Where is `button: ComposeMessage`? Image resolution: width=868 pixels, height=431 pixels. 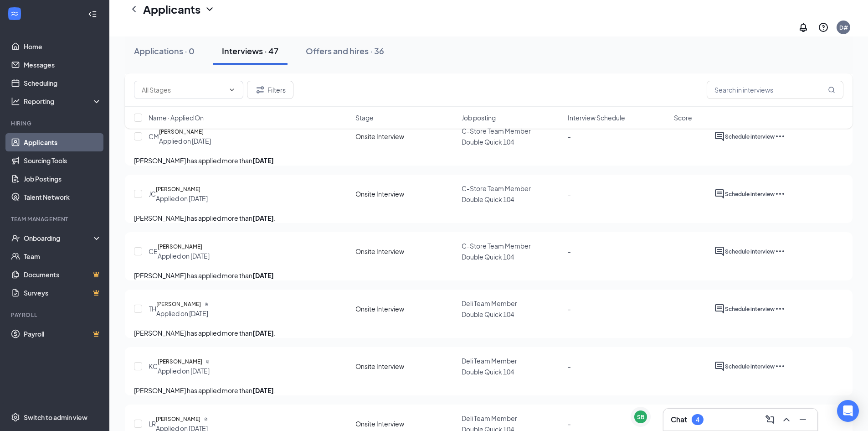 button: ComposeMessage is located at coordinates (771, 420).